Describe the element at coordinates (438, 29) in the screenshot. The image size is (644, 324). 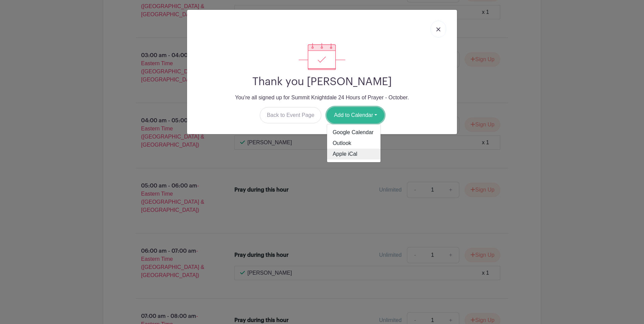
I see `img: close_button-5f87c8562297e5c2d7936805f587ecaba9071eb48480494691a3f1689db116b3.svg` at that location.